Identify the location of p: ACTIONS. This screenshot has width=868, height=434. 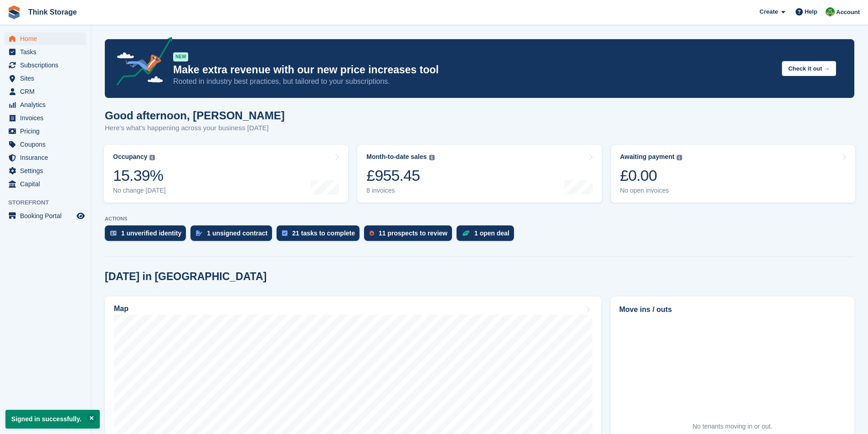
(479, 219).